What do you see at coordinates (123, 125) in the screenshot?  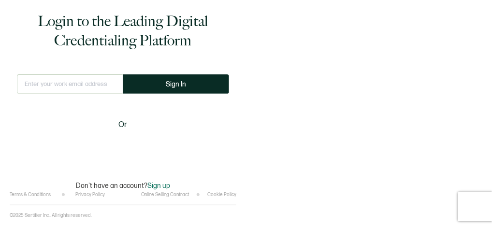 I see `span: Or` at bounding box center [123, 125].